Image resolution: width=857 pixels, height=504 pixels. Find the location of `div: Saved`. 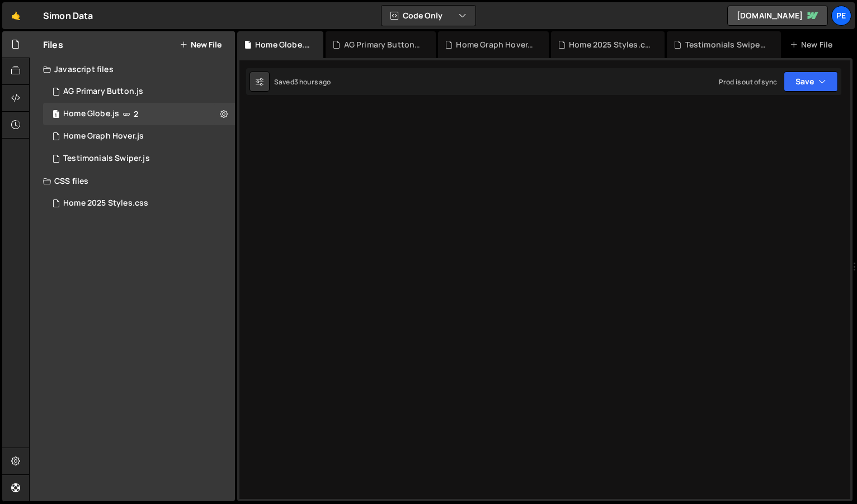

div: Saved is located at coordinates (303, 81).